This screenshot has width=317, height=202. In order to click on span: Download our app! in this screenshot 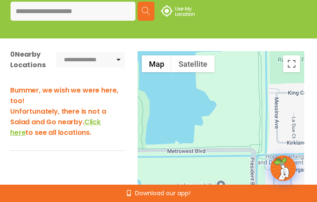, I will do `click(162, 193)`.